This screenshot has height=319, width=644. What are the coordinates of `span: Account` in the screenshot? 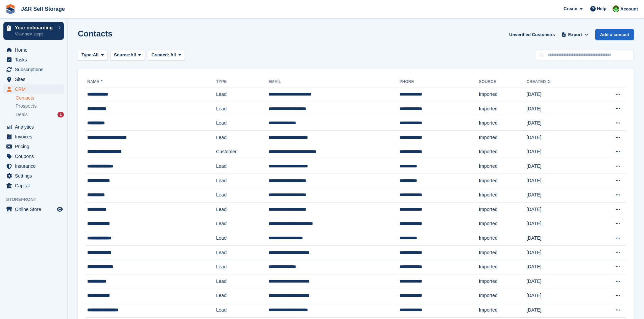 It's located at (629, 9).